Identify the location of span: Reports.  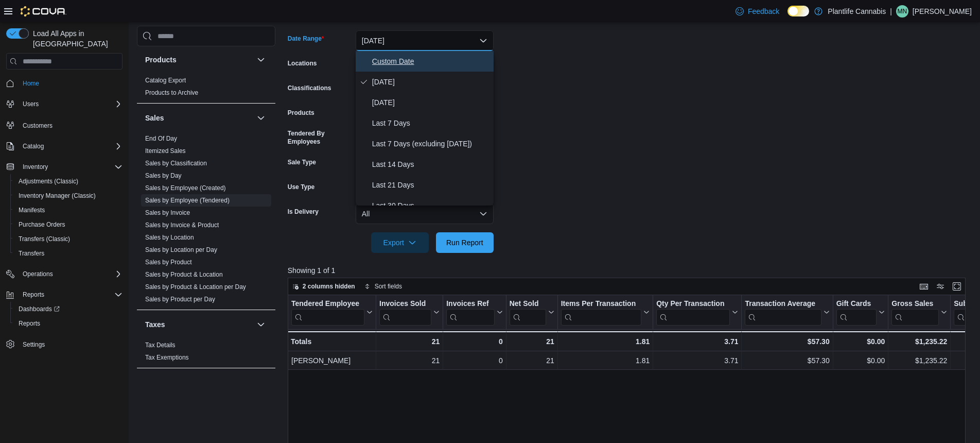
(70, 295).